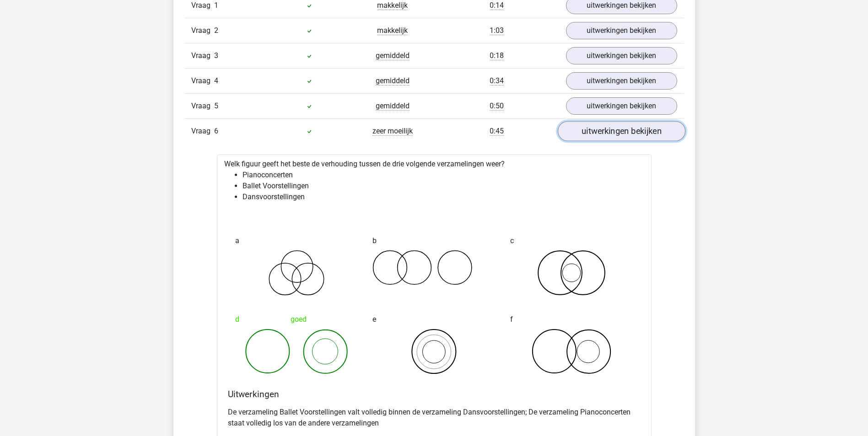 This screenshot has width=868, height=436. Describe the element at coordinates (444, 197) in the screenshot. I see `li: Dansvoorstellingen` at that location.